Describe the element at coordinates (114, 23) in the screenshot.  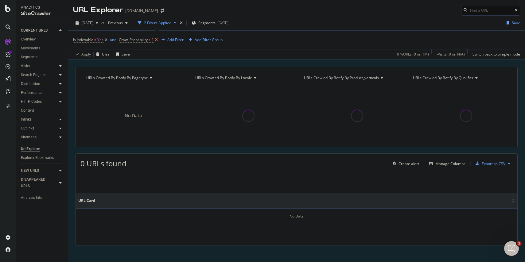
I see `span: Previous` at that location.